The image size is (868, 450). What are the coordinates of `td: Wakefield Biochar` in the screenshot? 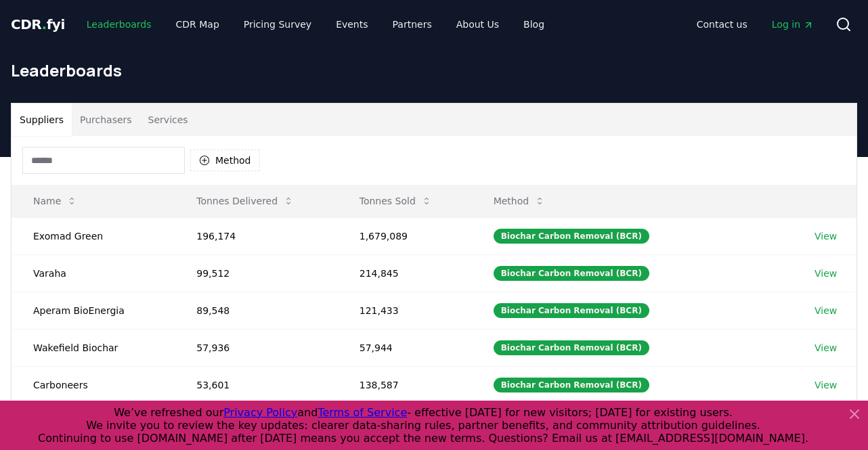 It's located at (93, 347).